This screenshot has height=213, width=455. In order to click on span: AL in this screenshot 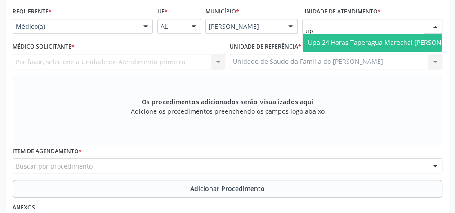, I will do `click(171, 27)`.